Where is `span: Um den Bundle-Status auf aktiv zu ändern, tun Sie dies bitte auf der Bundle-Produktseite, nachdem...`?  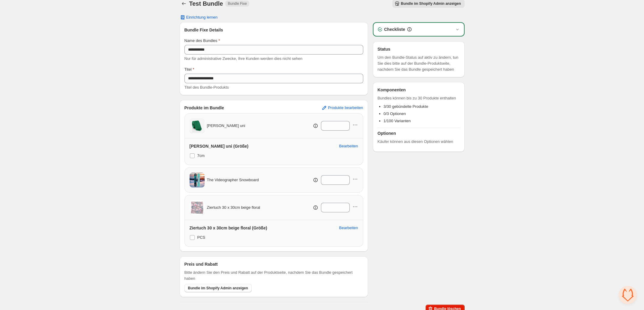
span: Um den Bundle-Status auf aktiv zu ändern, tun Sie dies bitte auf der Bundle-Produktseite, nachdem... is located at coordinates (419, 64).